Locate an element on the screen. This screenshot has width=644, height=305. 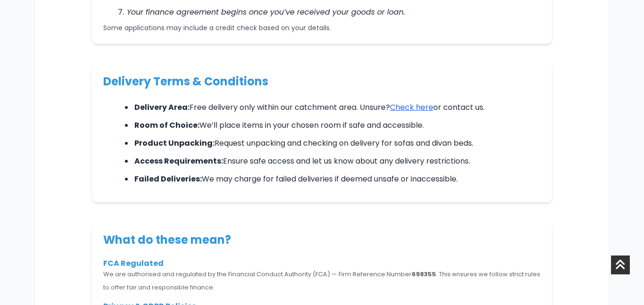
li: Ensure safe access and let us know about any delivery restrictions. is located at coordinates (337, 161).